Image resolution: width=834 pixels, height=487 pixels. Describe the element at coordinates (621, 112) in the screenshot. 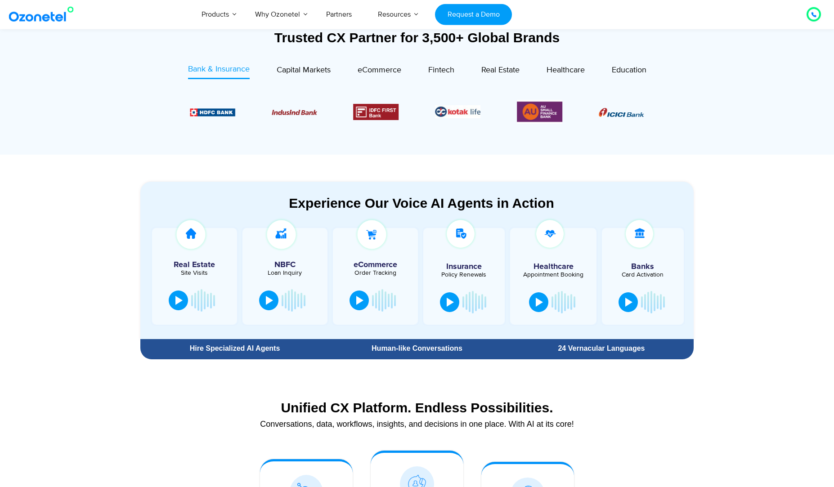

I see `div: 1 / 6` at that location.